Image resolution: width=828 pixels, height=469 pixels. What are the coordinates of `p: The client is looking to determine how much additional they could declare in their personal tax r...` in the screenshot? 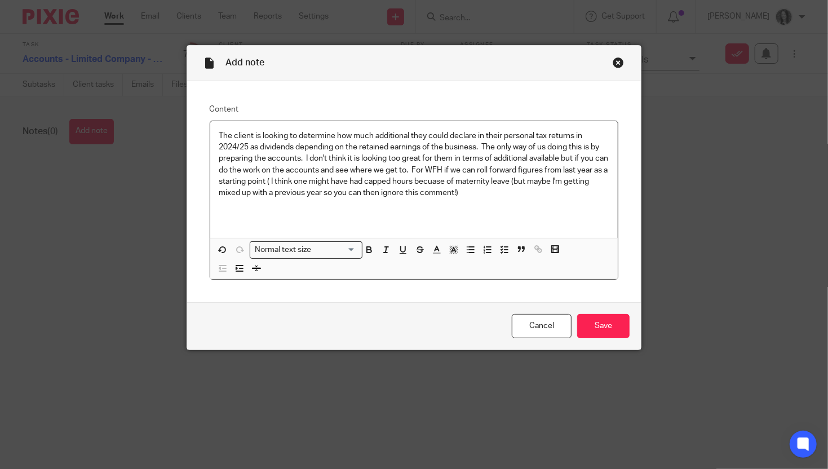 It's located at (414, 165).